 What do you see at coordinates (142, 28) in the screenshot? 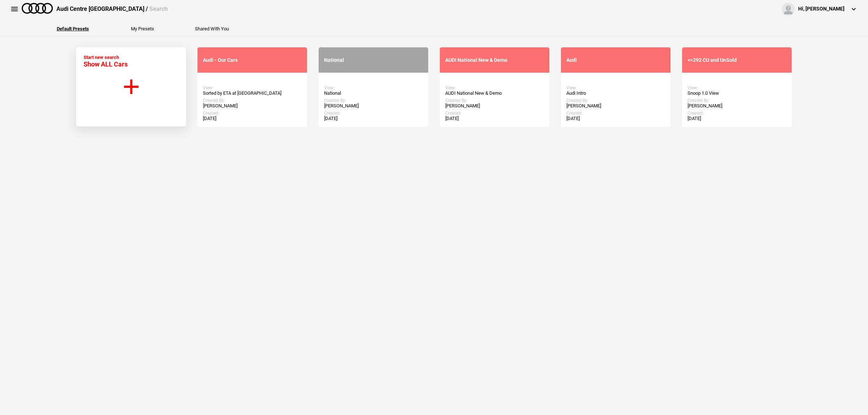
I see `button: My Presets` at bounding box center [142, 28].